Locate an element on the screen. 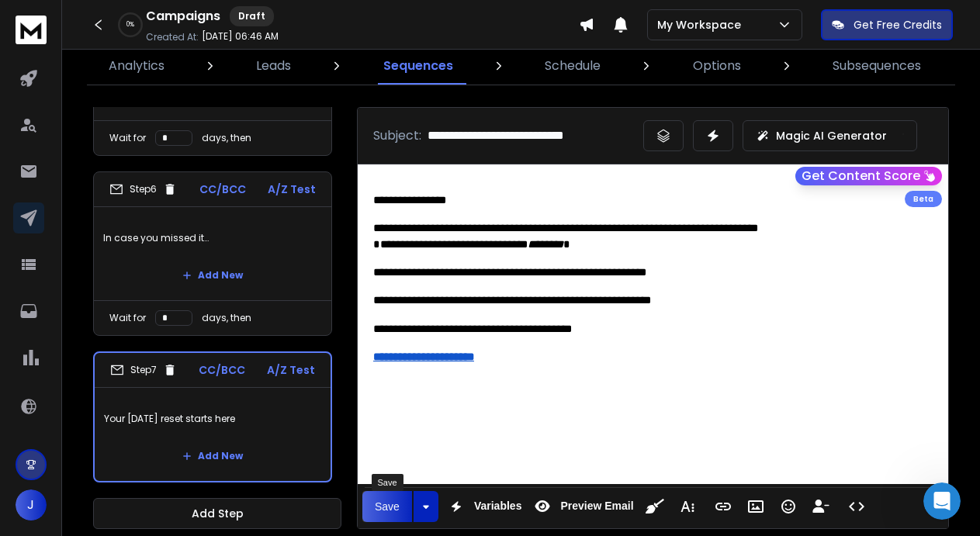  li: Step6CC/BCCA/Z TestIn case you missed it…Add NewWait fordays, then is located at coordinates (212, 254).